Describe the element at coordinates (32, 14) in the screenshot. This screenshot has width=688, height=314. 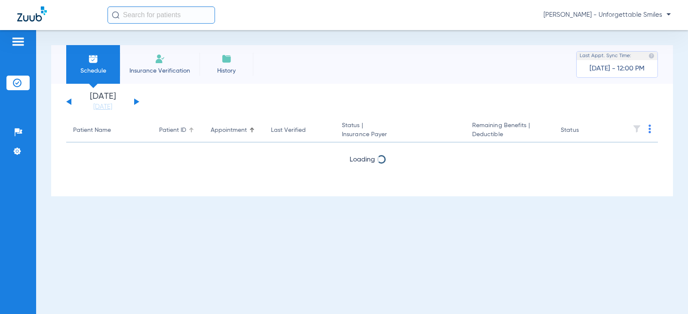
I see `img: Zuub Logo` at that location.